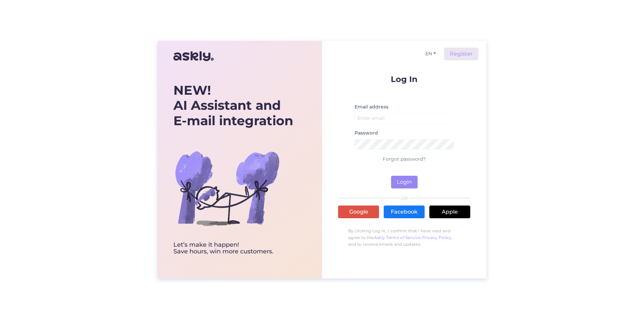 This screenshot has height=319, width=644. Describe the element at coordinates (436, 237) in the screenshot. I see `a: Privacy Policy` at that location.